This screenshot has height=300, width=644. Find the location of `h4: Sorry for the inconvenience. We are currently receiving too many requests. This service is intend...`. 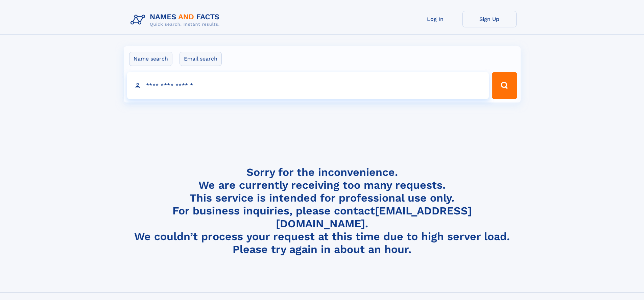

h4: Sorry for the inconvenience. We are currently receiving too many requests. This service is intend... is located at coordinates (322, 211).